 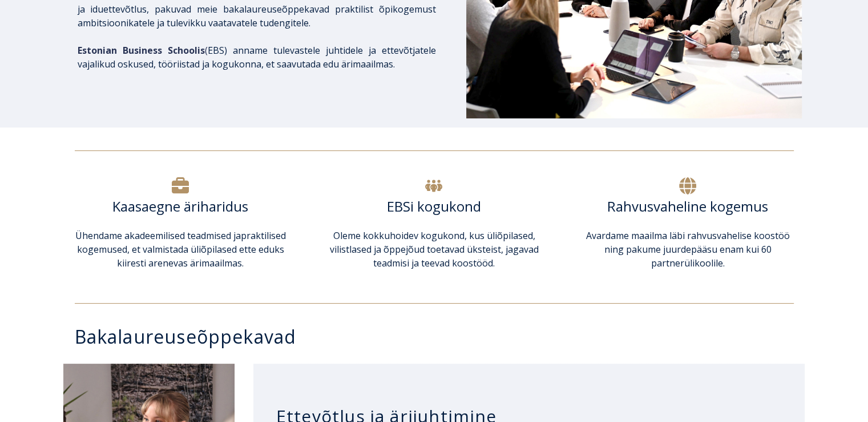 What do you see at coordinates (181, 249) in the screenshot?
I see `span: praktilised kogemused, et valmistada üliõpilased ette eduks kiiresti arenevas ärimaailmas.` at bounding box center [181, 249].